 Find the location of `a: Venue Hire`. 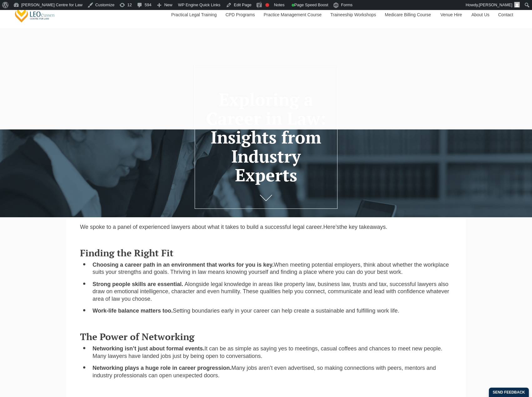

a: Venue Hire is located at coordinates (451, 14).